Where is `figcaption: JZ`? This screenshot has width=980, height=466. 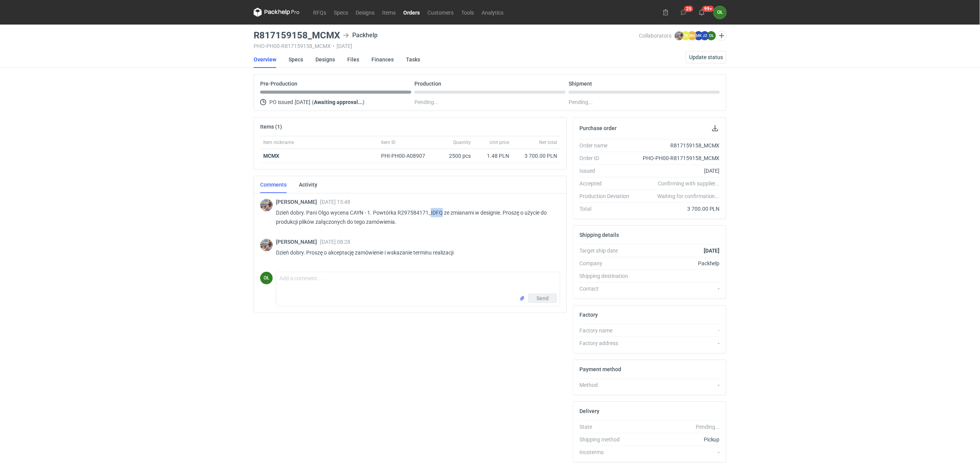
figcaption: JZ is located at coordinates (705, 36).